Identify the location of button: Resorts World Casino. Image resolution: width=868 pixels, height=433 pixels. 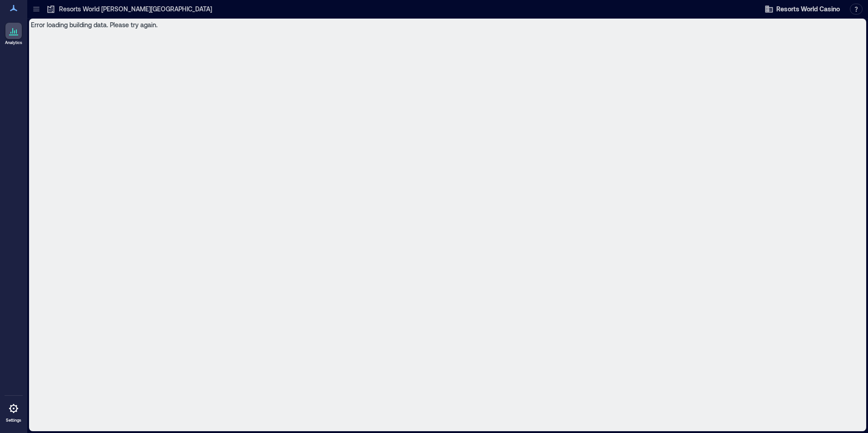
(802, 9).